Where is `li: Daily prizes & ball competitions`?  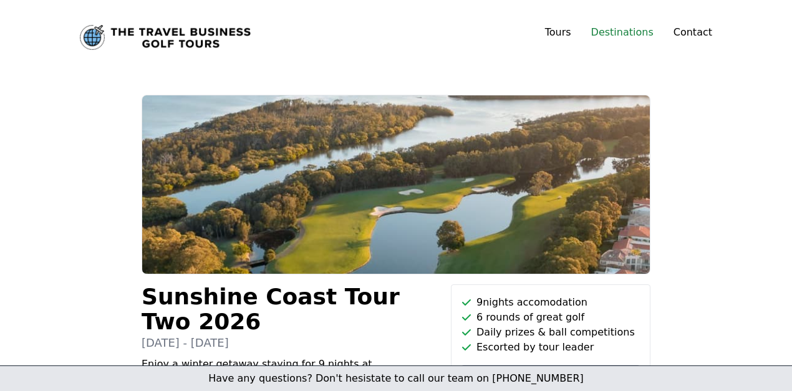 li: Daily prizes & ball competitions is located at coordinates (551, 333).